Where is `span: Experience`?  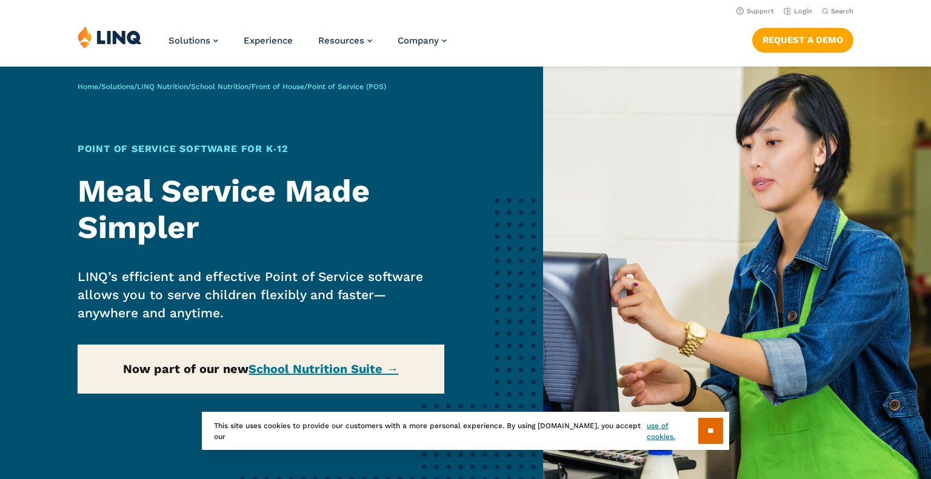 span: Experience is located at coordinates (268, 41).